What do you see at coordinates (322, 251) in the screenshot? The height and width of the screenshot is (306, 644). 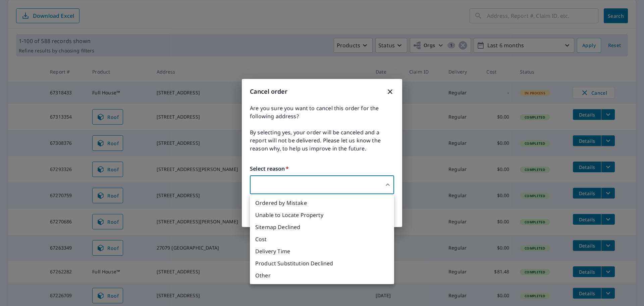 I see `li: Delivery Time` at bounding box center [322, 251].